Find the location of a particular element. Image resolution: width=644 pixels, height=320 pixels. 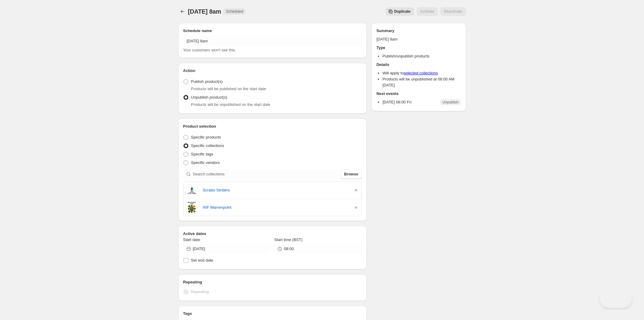

span: Products will be published on the start date is located at coordinates (228, 89).